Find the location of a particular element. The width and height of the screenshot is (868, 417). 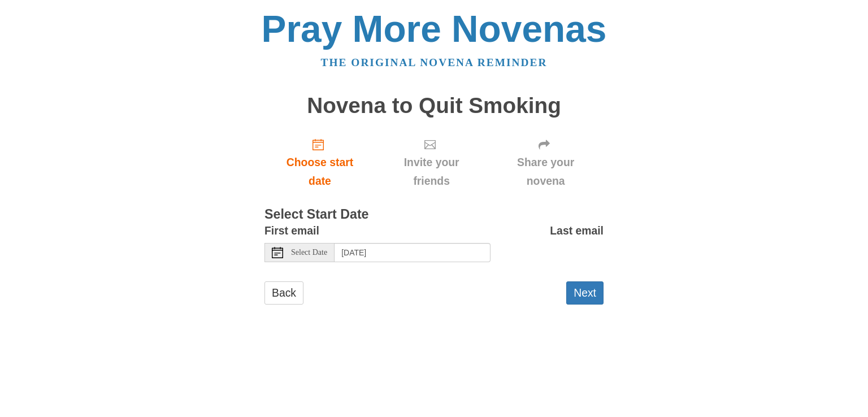

span: Share your novena is located at coordinates (546, 172).